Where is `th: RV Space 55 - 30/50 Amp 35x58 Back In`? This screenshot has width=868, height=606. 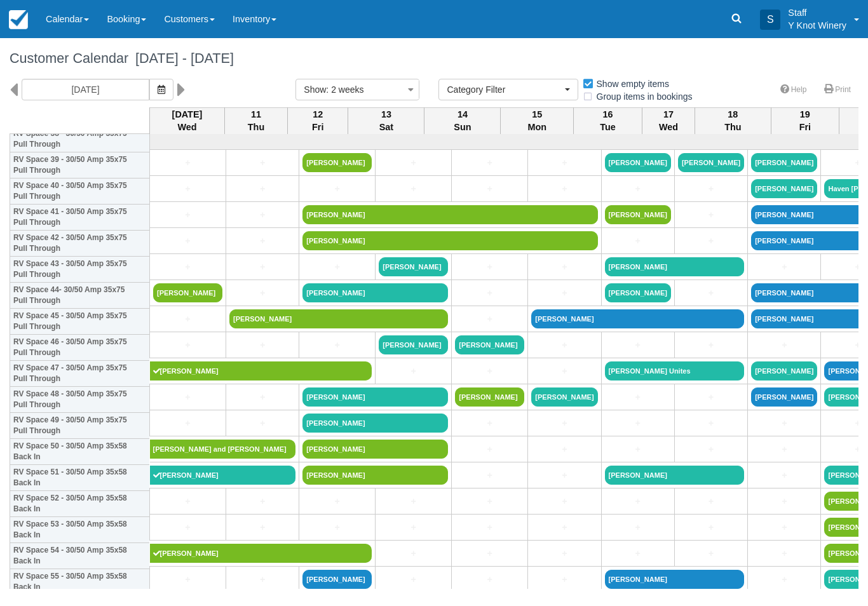
th: RV Space 55 - 30/50 Amp 35x58 Back In is located at coordinates (80, 582).